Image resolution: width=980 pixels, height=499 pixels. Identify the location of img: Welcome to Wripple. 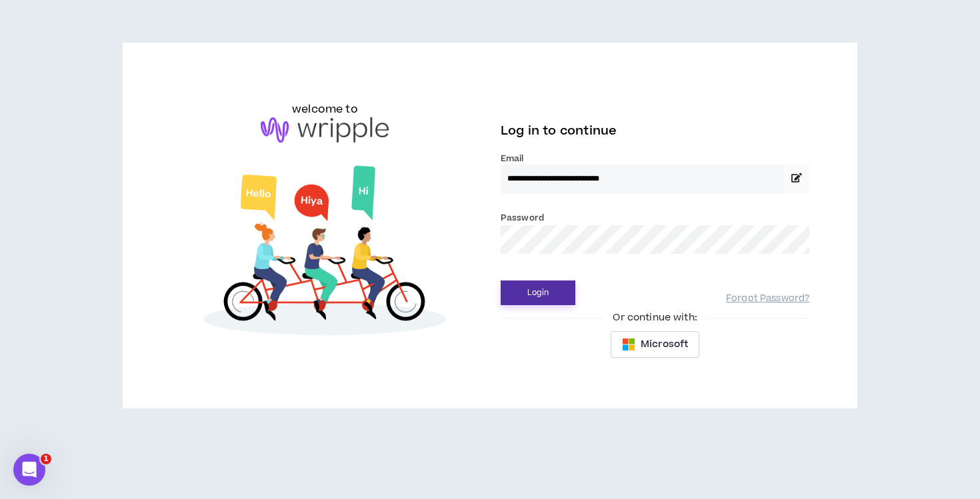
(325, 253).